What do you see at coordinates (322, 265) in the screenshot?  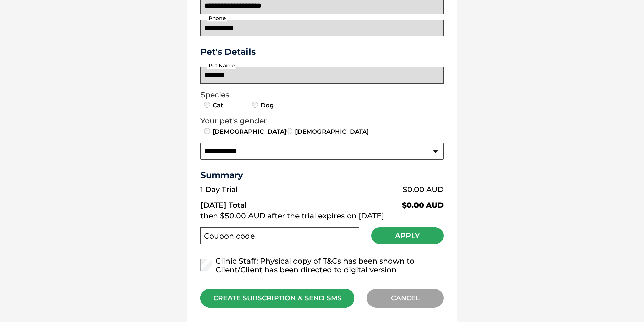 I see `label: Clinic Staff: Physical copy of T&Cs has been shown to Client/Client has been directed to digital ...` at bounding box center [322, 265].